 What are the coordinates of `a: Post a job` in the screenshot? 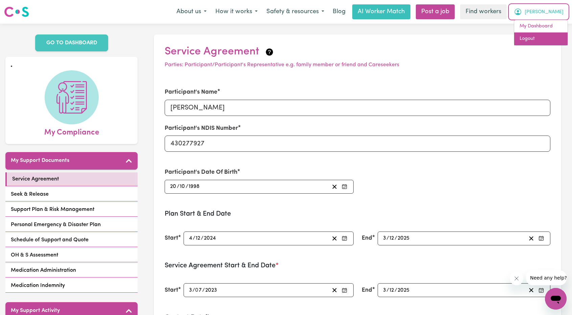 It's located at (435, 12).